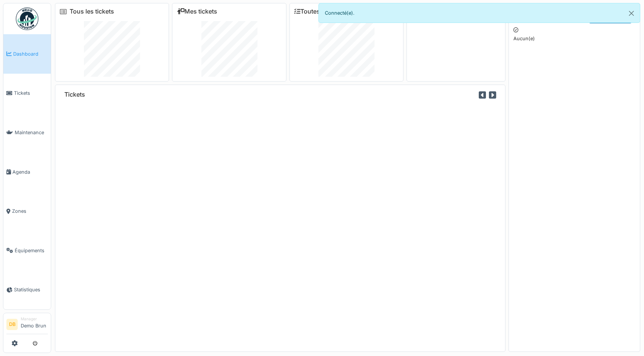 The width and height of the screenshot is (644, 356). What do you see at coordinates (27, 93) in the screenshot?
I see `a: Tickets` at bounding box center [27, 93].